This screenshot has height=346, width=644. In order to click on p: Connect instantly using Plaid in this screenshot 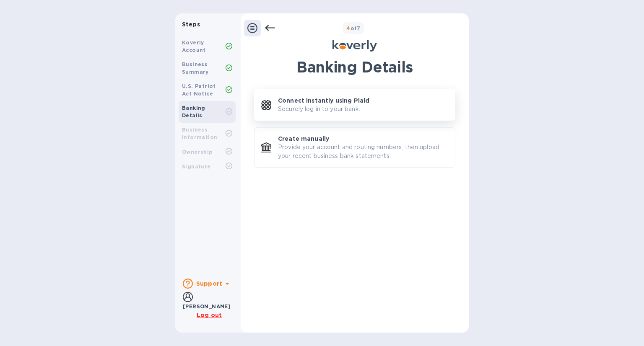, I will do `click(323, 100)`.